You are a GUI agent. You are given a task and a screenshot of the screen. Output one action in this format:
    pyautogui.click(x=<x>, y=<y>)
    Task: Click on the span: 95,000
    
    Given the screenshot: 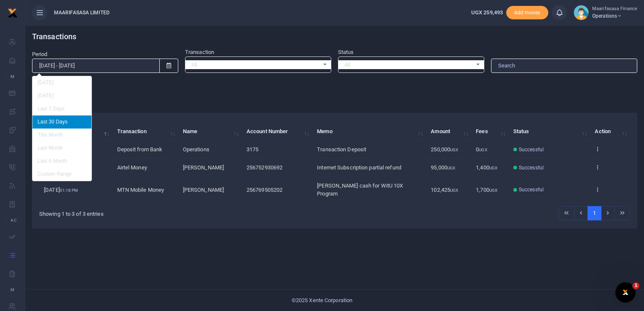 What is the action you would take?
    pyautogui.click(x=443, y=167)
    